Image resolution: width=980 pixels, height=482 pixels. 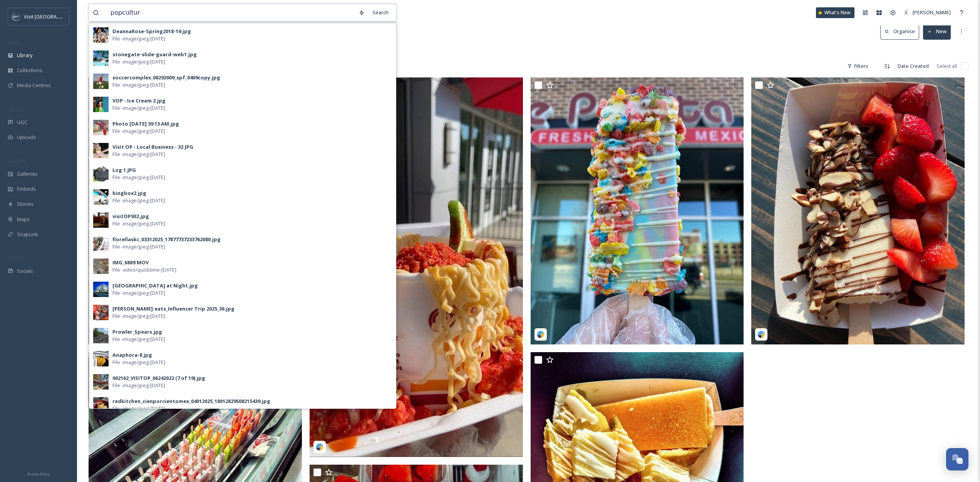 I want to click on div: Anaphora-8.jpg, so click(x=132, y=355).